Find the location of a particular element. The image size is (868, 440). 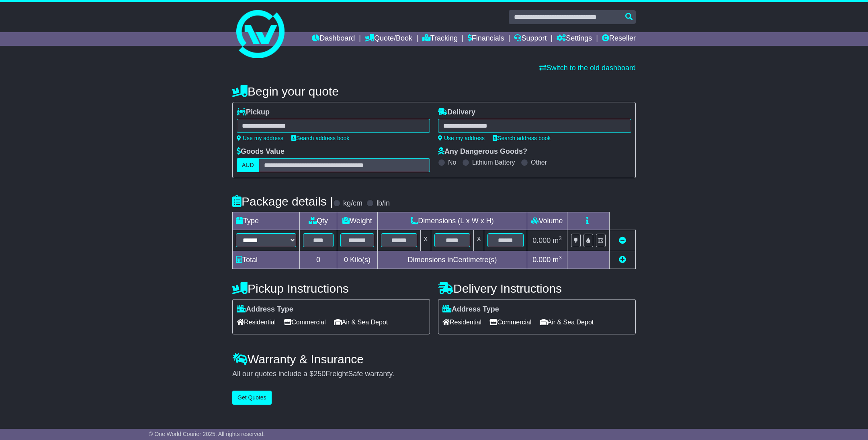

a: Switch to the old dashboard is located at coordinates (587, 68).